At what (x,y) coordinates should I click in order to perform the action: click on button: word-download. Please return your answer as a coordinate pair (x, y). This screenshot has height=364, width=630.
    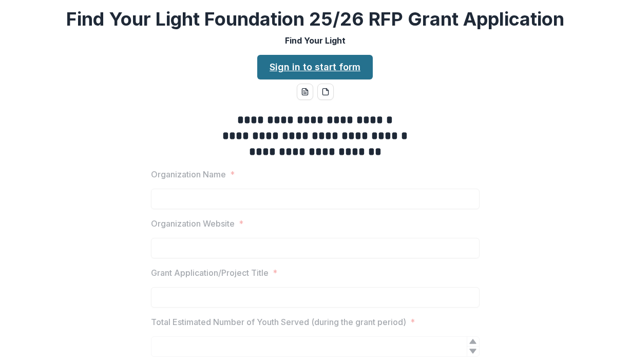
    Looking at the image, I should click on (305, 92).